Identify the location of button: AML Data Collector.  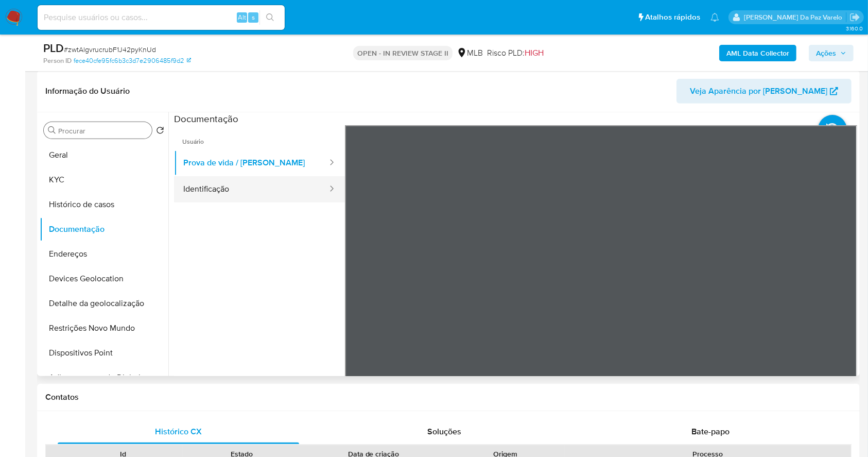
(758, 53).